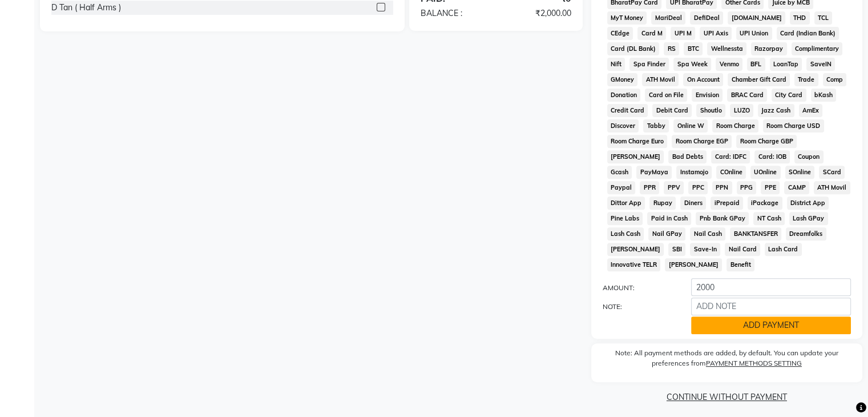  Describe the element at coordinates (800, 172) in the screenshot. I see `span: SOnline` at that location.